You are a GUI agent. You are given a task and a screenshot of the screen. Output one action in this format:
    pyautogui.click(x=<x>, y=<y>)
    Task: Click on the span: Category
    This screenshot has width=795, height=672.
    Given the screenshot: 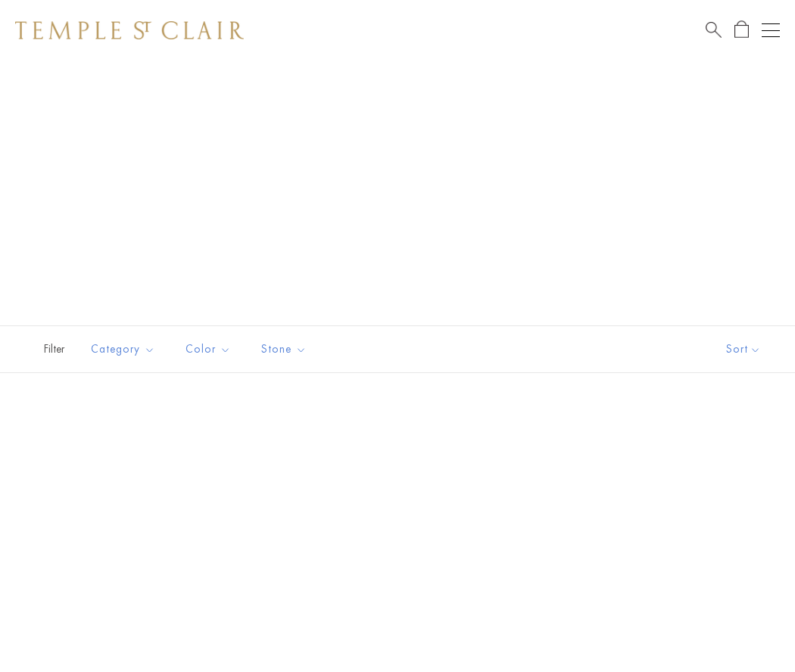 What is the action you would take?
    pyautogui.click(x=125, y=349)
    